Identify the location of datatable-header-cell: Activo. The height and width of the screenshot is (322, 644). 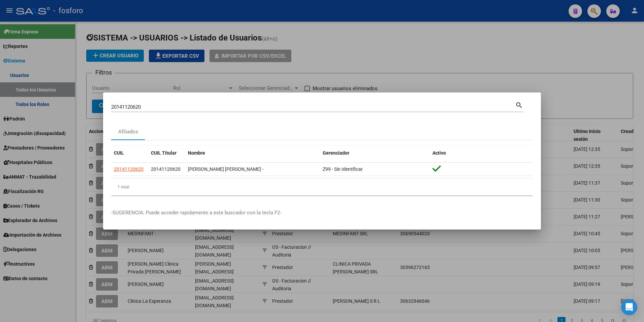
(481, 153).